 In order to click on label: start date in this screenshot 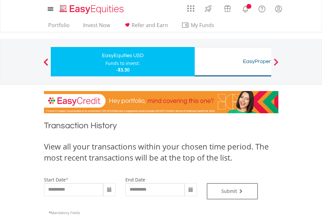, I will do `click(55, 179)`.